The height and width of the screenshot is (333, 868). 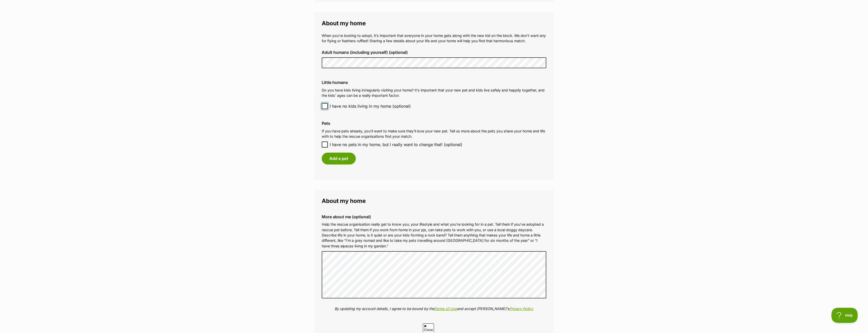 What do you see at coordinates (434, 52) in the screenshot?
I see `label: Adult humans (including yourself) (optional)` at bounding box center [434, 52].